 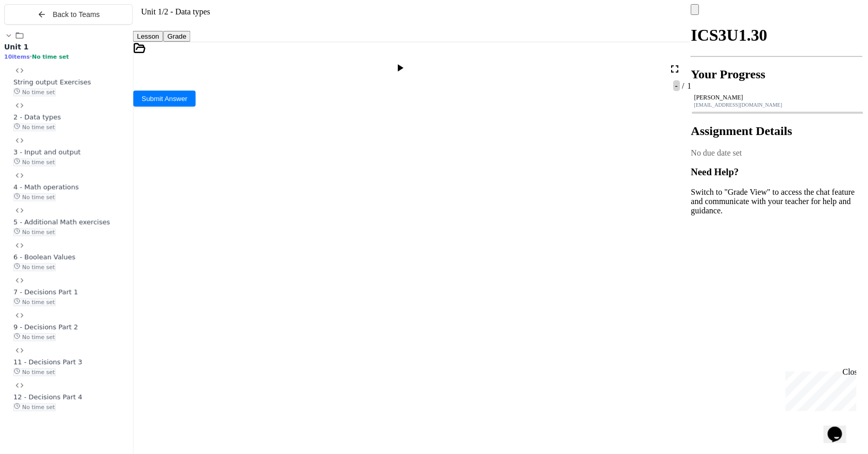 I want to click on h2: Assignment Details, so click(x=778, y=131).